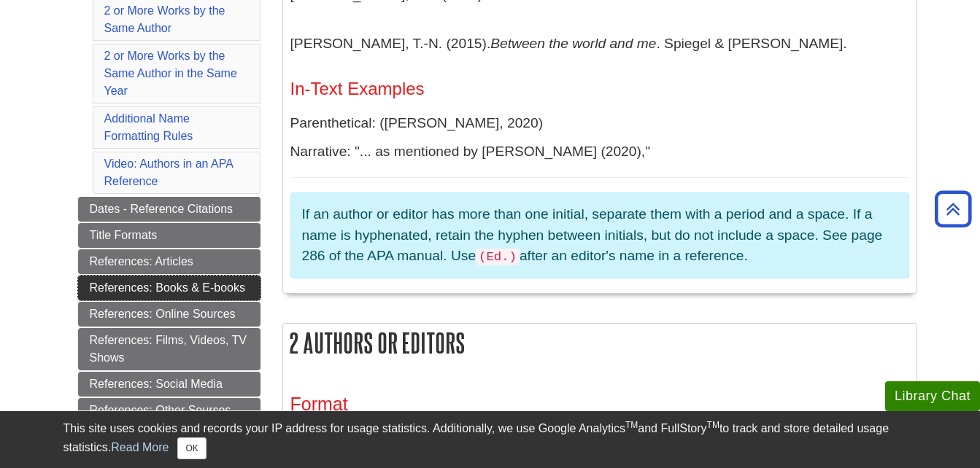 The image size is (980, 468). I want to click on a: Back to Top, so click(953, 208).